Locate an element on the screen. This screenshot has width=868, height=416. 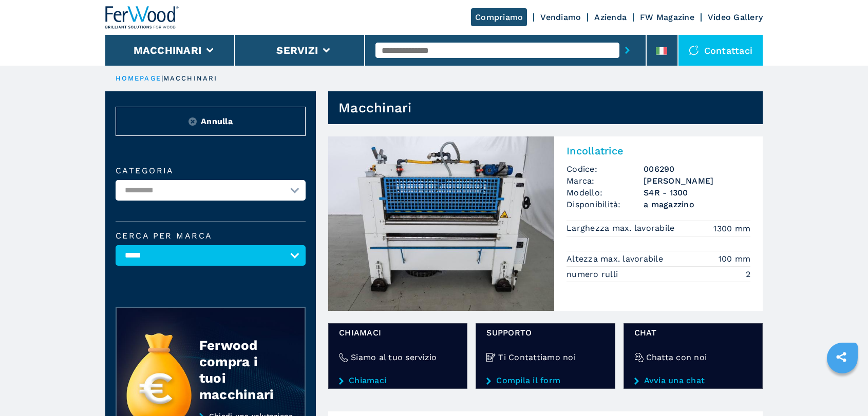
h3: S4R - 1300 is located at coordinates (697, 192).